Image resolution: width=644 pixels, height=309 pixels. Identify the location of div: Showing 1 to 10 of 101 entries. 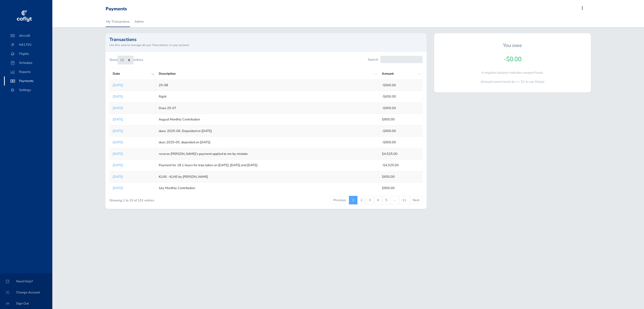
(173, 199).